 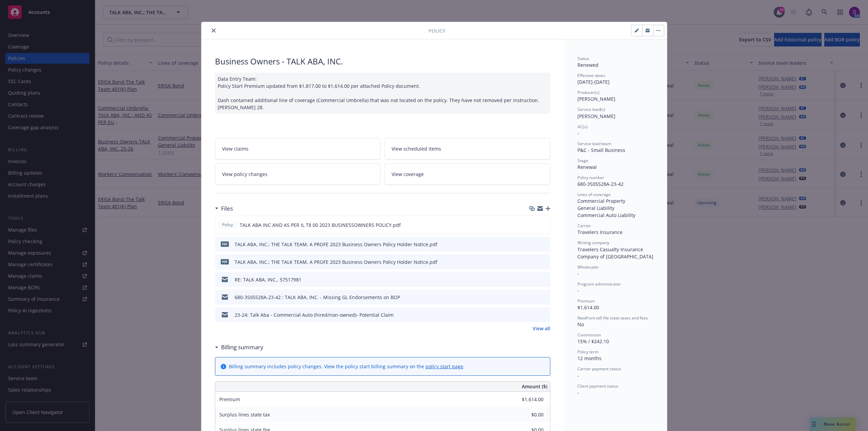 I want to click on div: Business Owners - TALK ABA, INC., so click(x=382, y=61).